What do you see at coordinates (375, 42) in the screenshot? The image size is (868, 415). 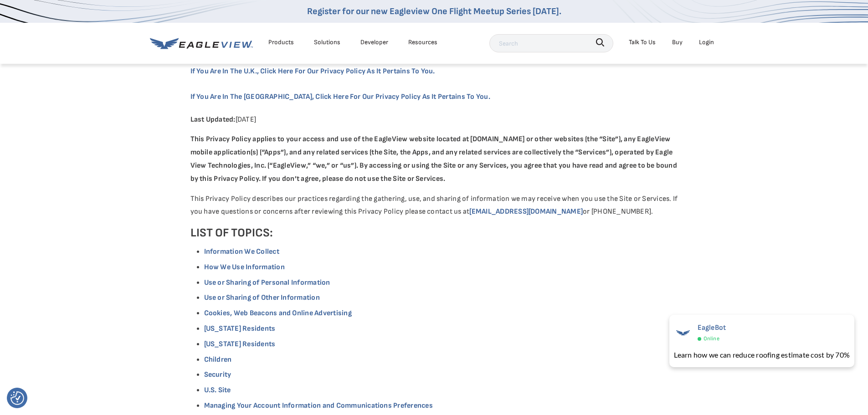 I see `a: Developer` at bounding box center [375, 42].